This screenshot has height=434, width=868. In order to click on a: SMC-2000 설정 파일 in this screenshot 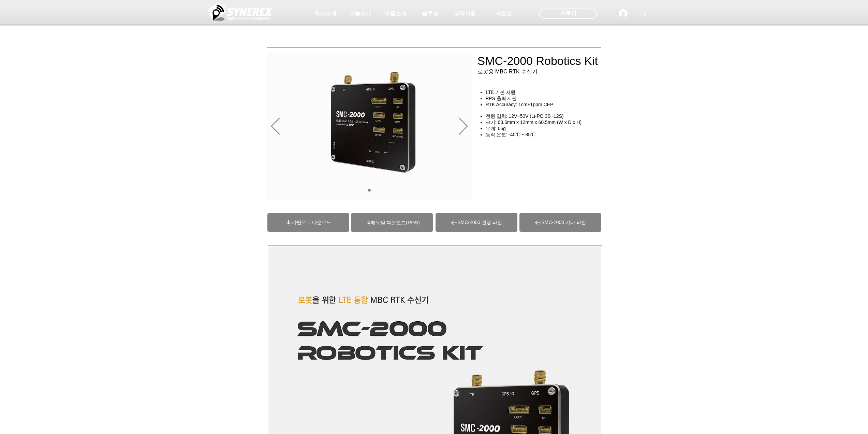, I will do `click(477, 222)`.